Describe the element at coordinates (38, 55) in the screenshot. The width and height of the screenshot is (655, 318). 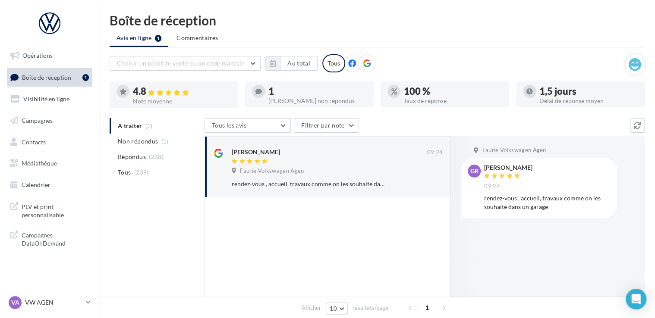
I see `span: Opérations` at that location.